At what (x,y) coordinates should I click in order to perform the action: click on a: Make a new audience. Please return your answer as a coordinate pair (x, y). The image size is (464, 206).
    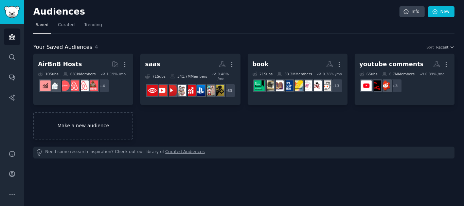
    Looking at the image, I should click on (83, 126).